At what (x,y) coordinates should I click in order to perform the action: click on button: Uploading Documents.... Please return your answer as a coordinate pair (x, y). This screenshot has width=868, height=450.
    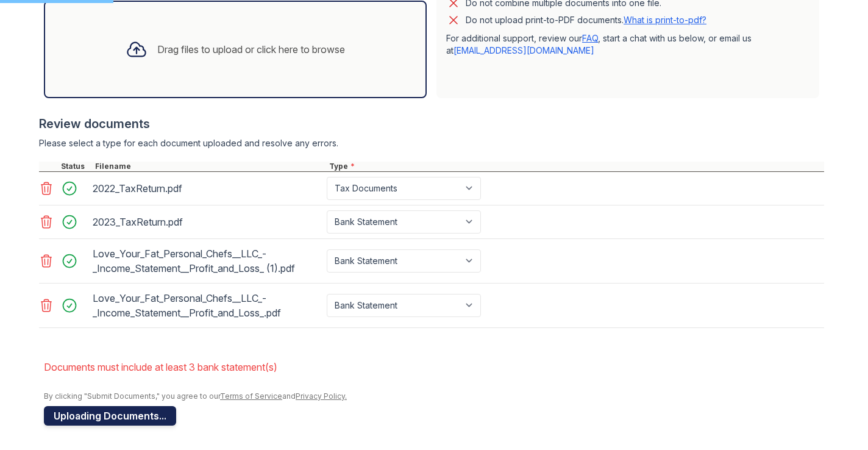
    Looking at the image, I should click on (110, 416).